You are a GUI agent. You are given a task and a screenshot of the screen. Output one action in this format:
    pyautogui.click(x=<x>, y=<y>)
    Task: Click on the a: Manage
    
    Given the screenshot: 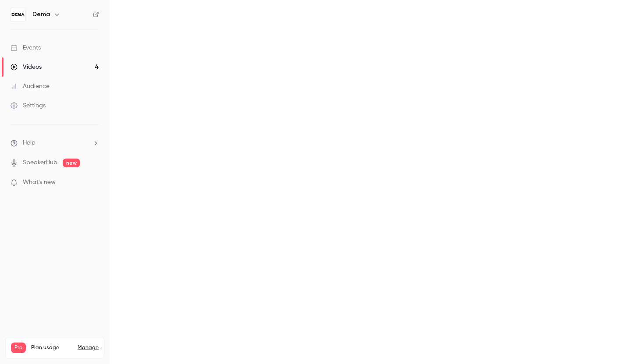 What is the action you would take?
    pyautogui.click(x=88, y=348)
    